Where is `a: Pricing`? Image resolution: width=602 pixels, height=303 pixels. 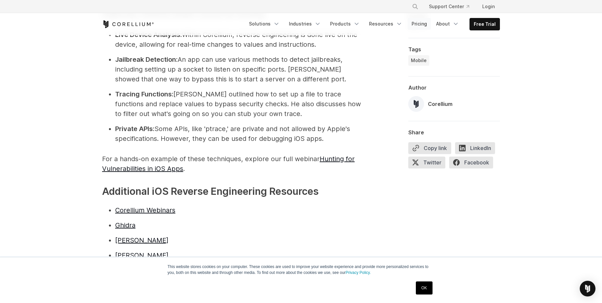 a: Pricing is located at coordinates (419, 24).